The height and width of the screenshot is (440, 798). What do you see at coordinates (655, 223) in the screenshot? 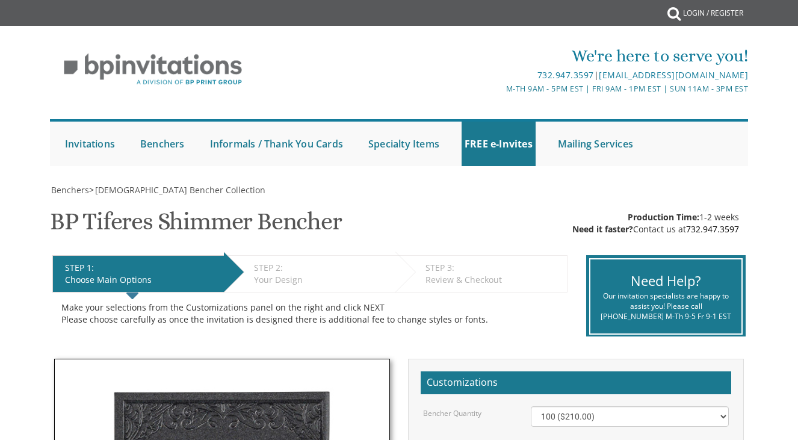
I see `div: 1-2 weeks Contact us at` at bounding box center [655, 223].